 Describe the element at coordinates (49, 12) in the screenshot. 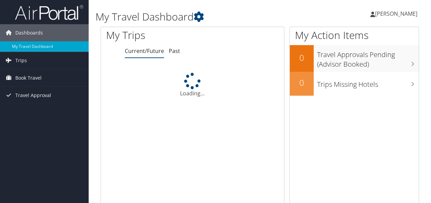

I see `img: airportal-logo.png` at that location.